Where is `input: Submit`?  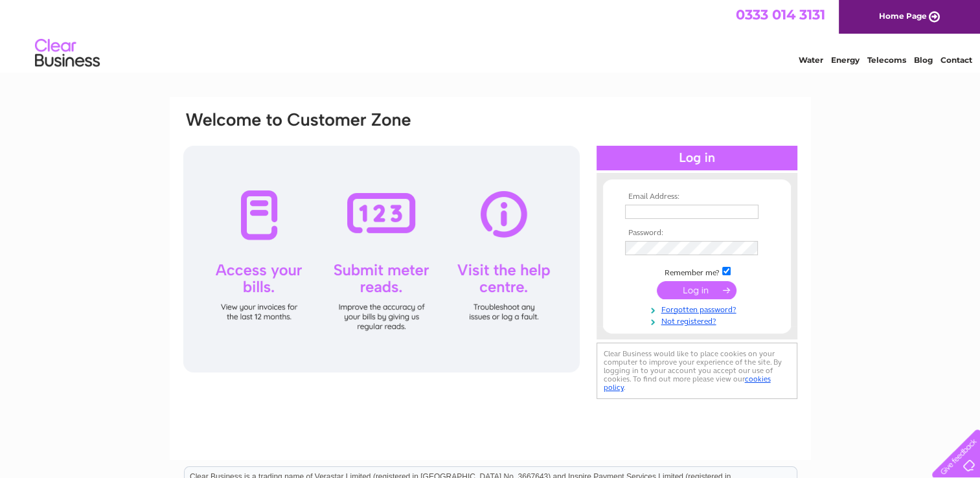 input: Submit is located at coordinates (696, 290).